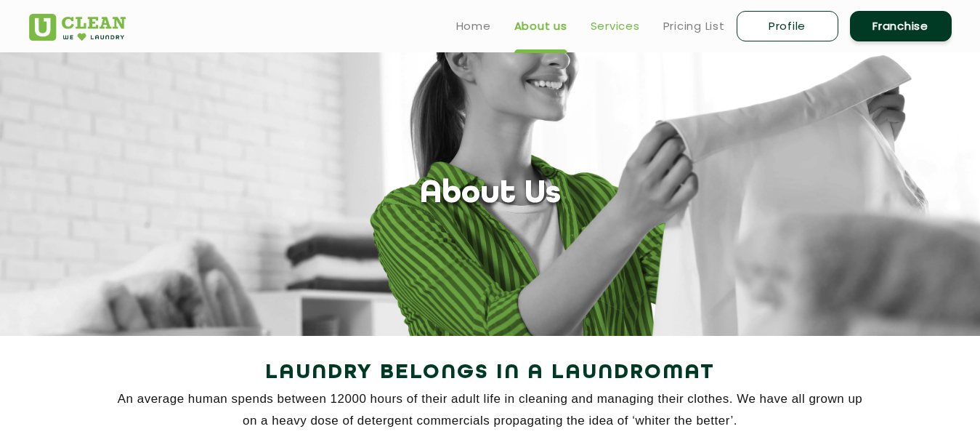 The width and height of the screenshot is (980, 445). I want to click on img: UClean Laundry and Dry Cleaning, so click(77, 27).